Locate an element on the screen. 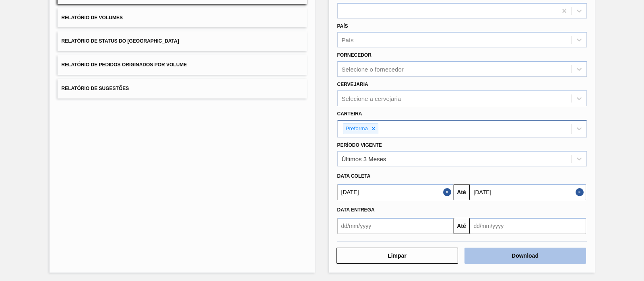  div: Últimos 3 Meses is located at coordinates (364, 159).